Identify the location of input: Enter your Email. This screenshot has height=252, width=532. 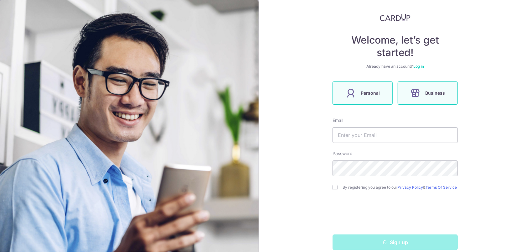
(395, 135).